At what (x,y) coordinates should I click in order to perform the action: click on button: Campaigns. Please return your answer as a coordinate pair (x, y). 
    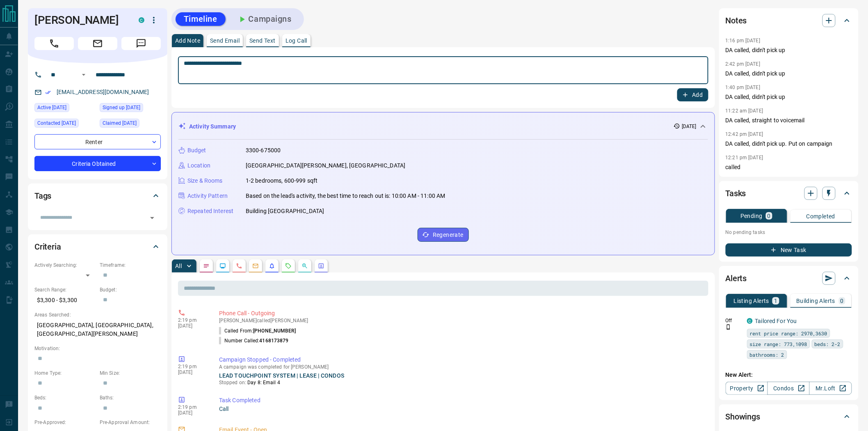
    Looking at the image, I should click on (264, 19).